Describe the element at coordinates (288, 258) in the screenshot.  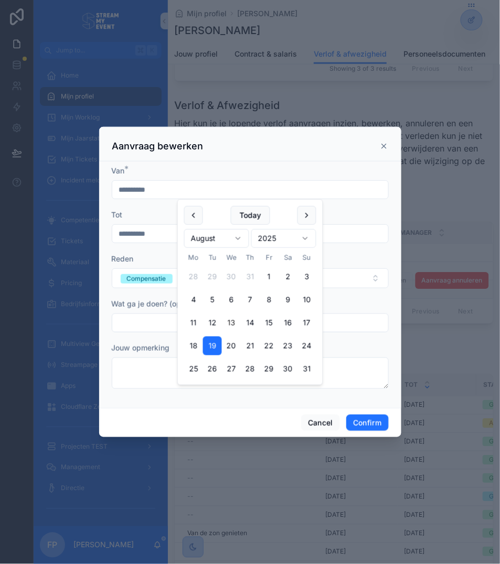
I see `th: Saturday` at that location.